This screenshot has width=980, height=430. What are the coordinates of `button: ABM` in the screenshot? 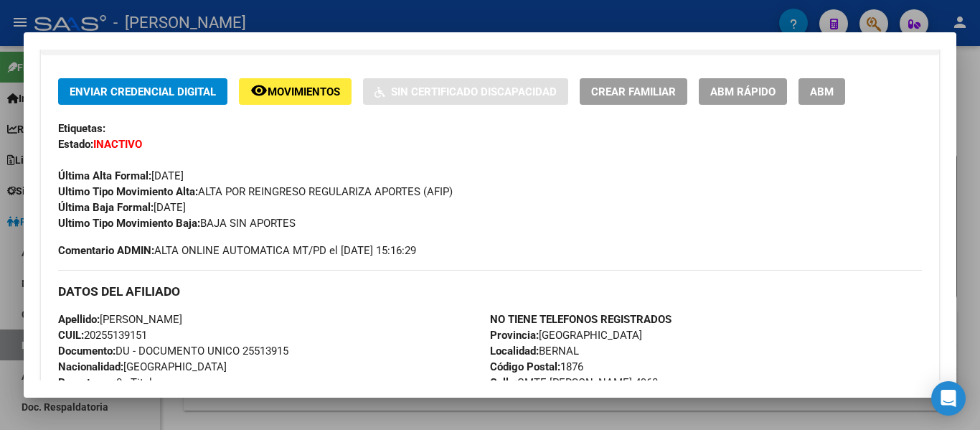 It's located at (822, 91).